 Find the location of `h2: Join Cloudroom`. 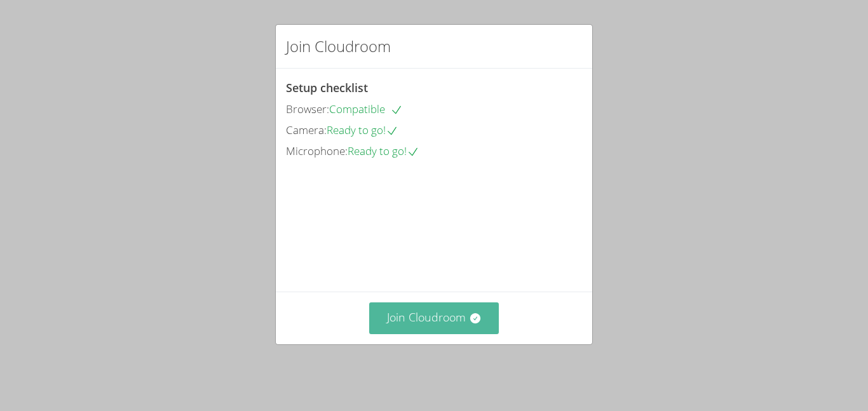

h2: Join Cloudroom is located at coordinates (338, 46).